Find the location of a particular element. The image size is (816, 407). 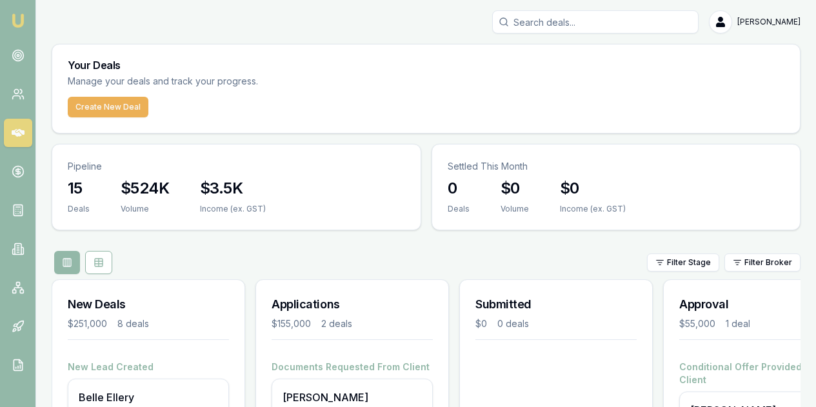

img: emu-icon-u.png is located at coordinates (18, 21).